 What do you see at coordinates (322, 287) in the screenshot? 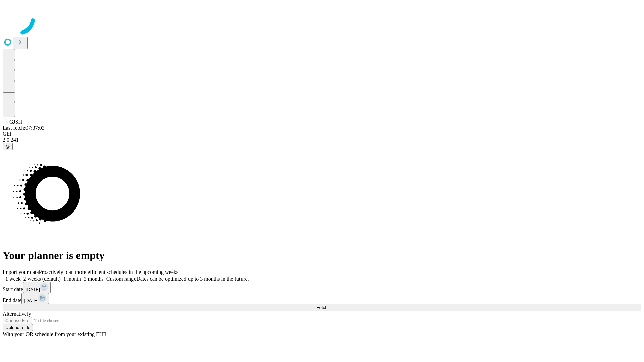
I see `div: Start date` at bounding box center [322, 287].